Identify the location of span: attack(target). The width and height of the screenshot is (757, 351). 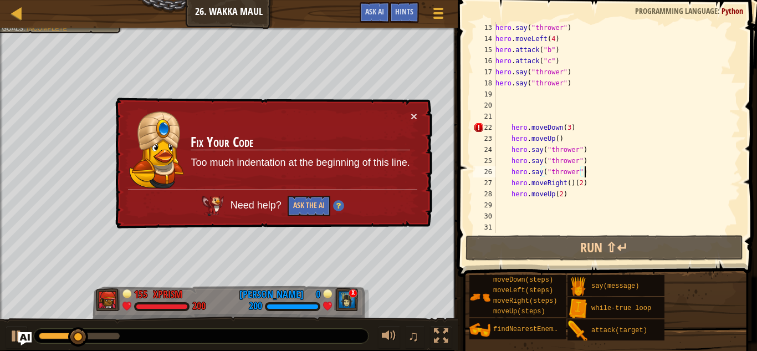
(619, 330).